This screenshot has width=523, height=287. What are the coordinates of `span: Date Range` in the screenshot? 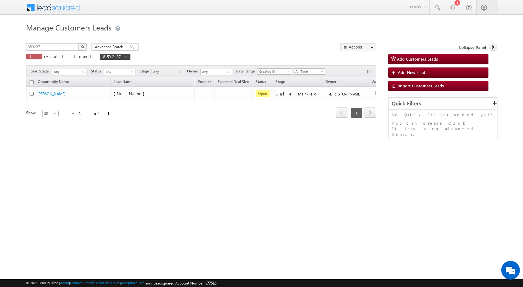 It's located at (246, 71).